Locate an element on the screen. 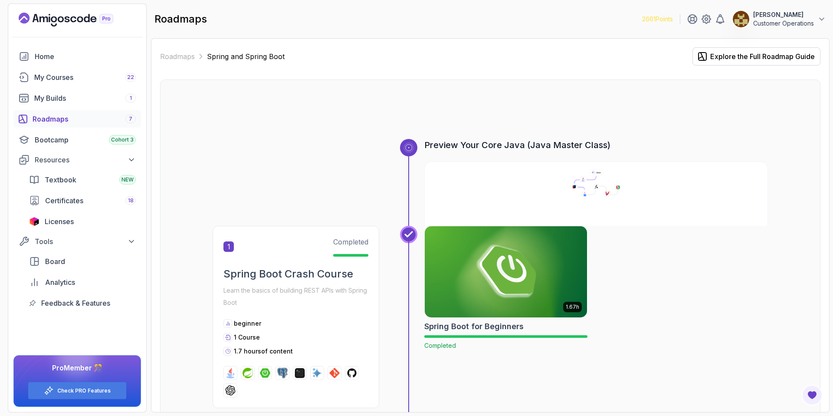  span: Cohort 3 is located at coordinates (122, 140).